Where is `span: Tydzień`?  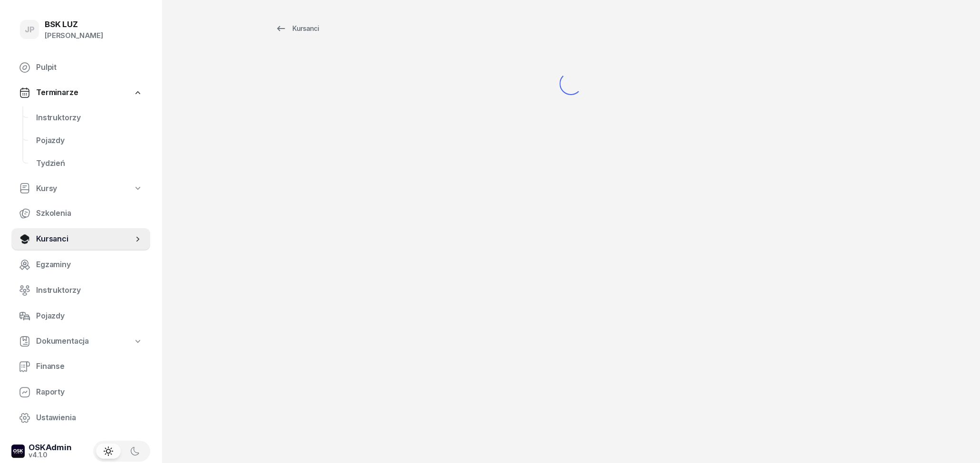
span: Tydzień is located at coordinates (89, 163).